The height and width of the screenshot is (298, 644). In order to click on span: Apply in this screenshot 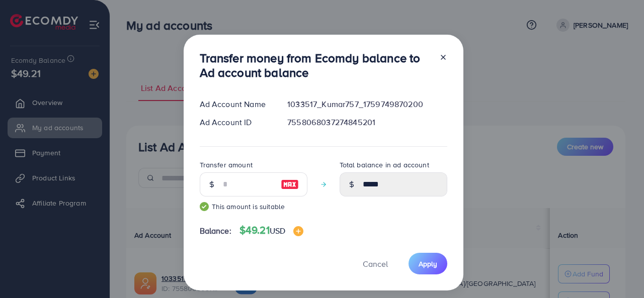, I will do `click(428, 264)`.